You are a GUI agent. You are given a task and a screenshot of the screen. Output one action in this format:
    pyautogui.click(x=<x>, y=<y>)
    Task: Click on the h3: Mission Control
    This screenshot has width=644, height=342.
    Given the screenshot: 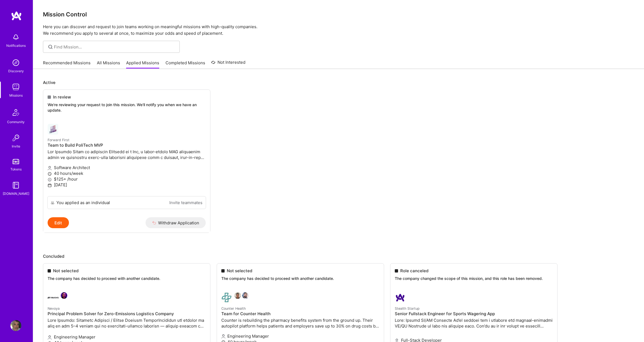 What is the action you would take?
    pyautogui.click(x=338, y=14)
    